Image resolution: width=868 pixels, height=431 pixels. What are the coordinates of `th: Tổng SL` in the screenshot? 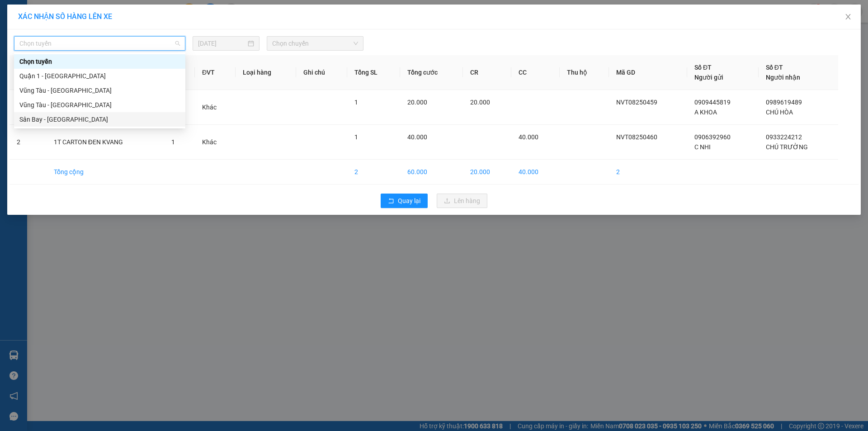 It's located at (373, 72).